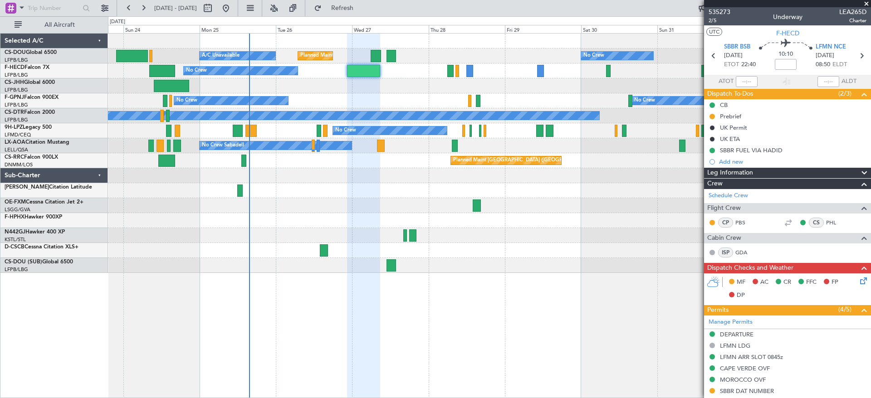  What do you see at coordinates (715, 184) in the screenshot?
I see `span: Crew` at bounding box center [715, 184].